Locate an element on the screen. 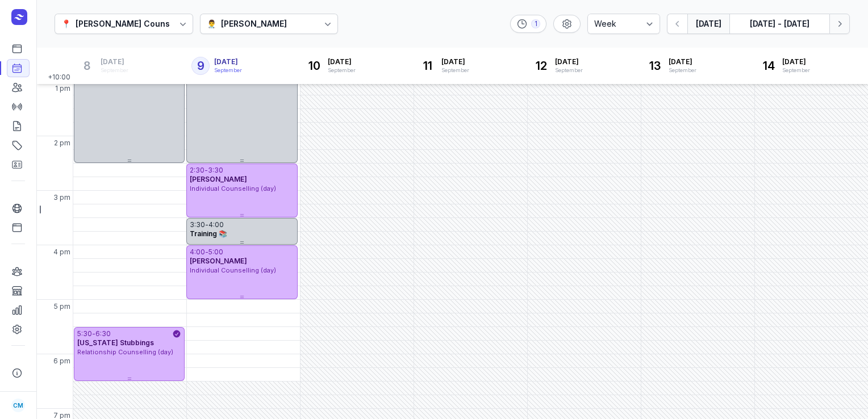  span: 3 pm is located at coordinates (62, 197).